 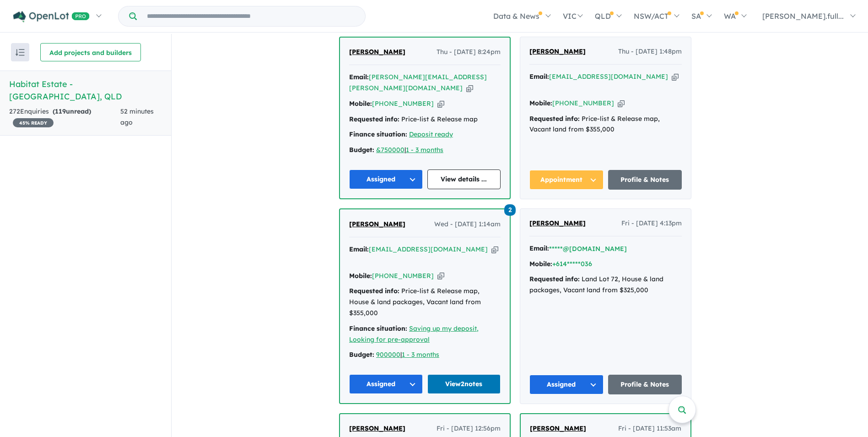 I want to click on img: sort.svg, so click(x=20, y=52).